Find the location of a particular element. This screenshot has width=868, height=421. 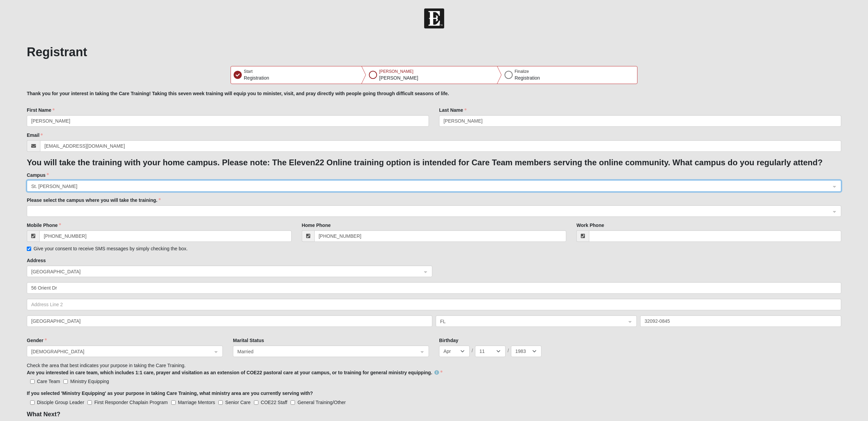

input: Care Team is located at coordinates (32, 381).